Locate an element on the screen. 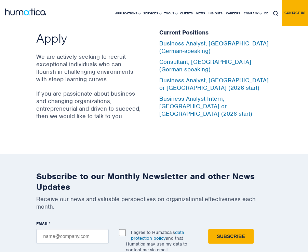 The image size is (308, 252). span: EMAIL is located at coordinates (42, 224).